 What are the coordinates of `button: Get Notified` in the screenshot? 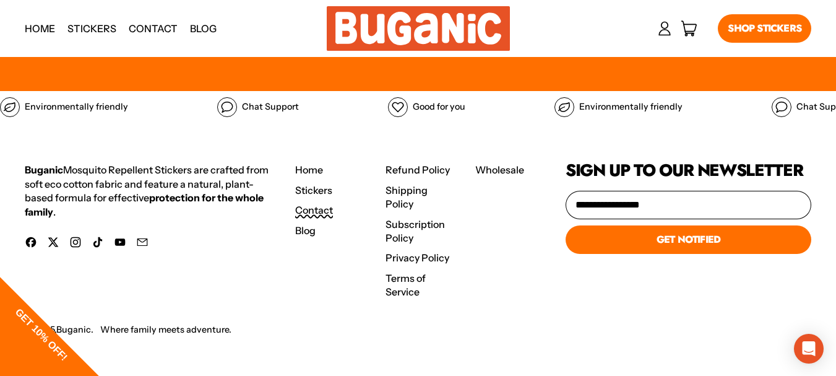 It's located at (688, 240).